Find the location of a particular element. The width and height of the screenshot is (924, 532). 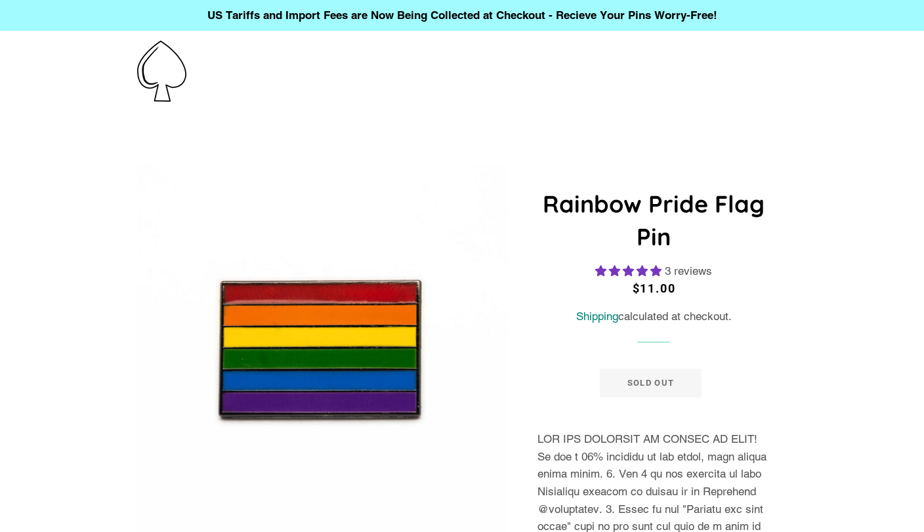

button: Sold Out is located at coordinates (650, 383).